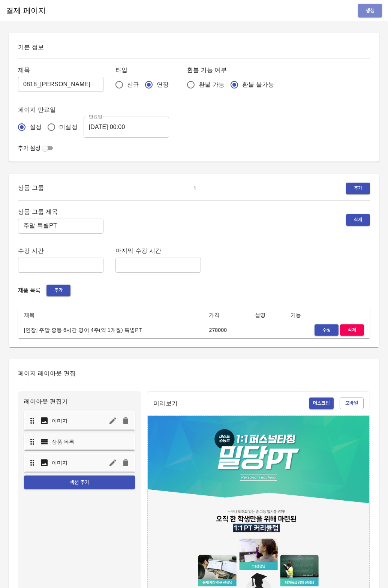 This screenshot has width=388, height=588. I want to click on span: 모바일, so click(352, 403).